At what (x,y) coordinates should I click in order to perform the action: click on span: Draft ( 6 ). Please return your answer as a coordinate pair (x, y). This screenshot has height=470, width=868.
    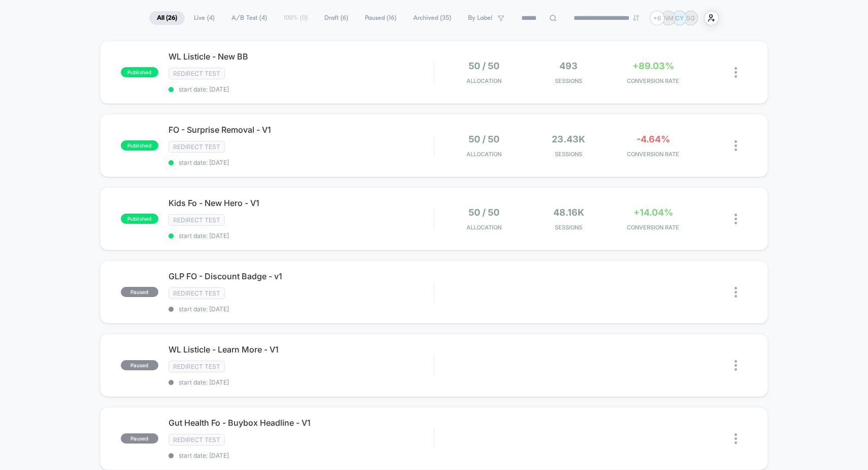
    Looking at the image, I should click on (336, 17).